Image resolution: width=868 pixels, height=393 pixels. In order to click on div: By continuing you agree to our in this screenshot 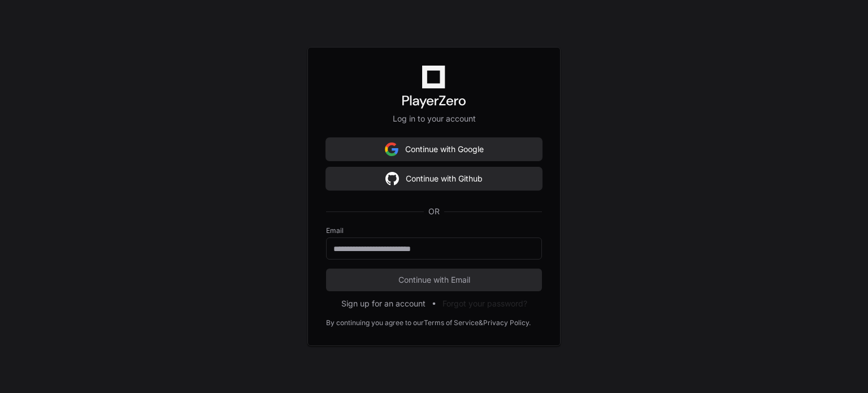, I will do `click(374, 323)`.